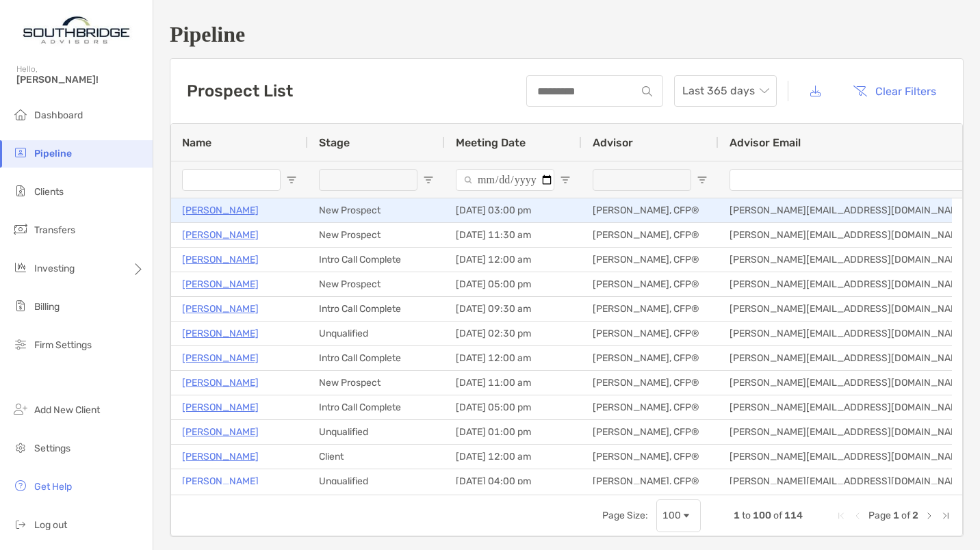 The height and width of the screenshot is (550, 980). I want to click on h3: Prospect List, so click(240, 91).